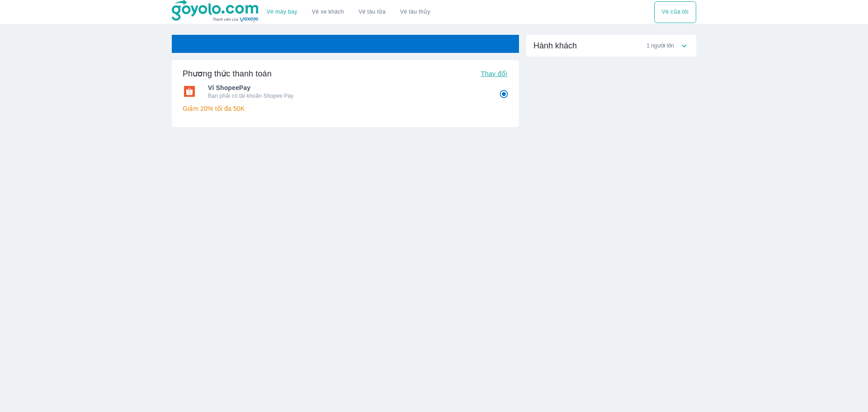 The width and height of the screenshot is (868, 412). What do you see at coordinates (494, 74) in the screenshot?
I see `span: Thay đổi` at bounding box center [494, 74].